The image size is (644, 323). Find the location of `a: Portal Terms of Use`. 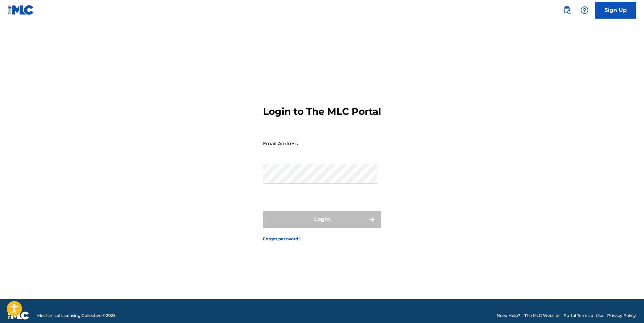

a: Portal Terms of Use is located at coordinates (583, 315).